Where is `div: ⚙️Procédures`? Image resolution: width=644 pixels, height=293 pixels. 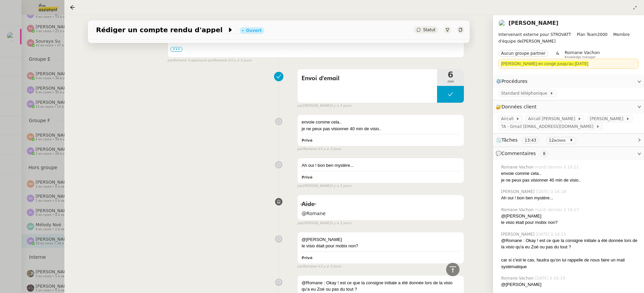 div: ⚙️Procédures is located at coordinates (568, 81).